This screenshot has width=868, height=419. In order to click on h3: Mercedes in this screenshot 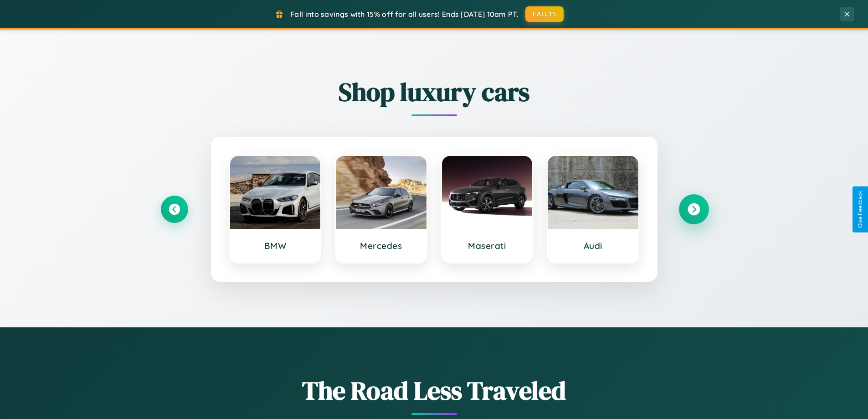, I will do `click(381, 245)`.